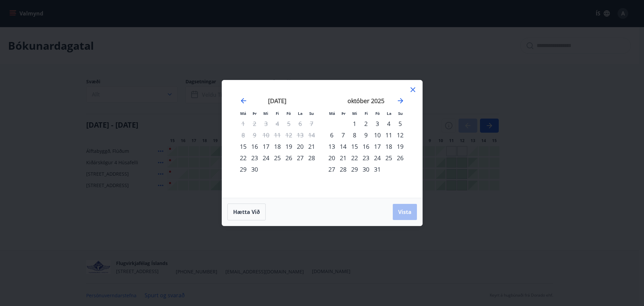  What do you see at coordinates (332, 158) in the screenshot?
I see `td: Choose mánudagur, 20. október 2025 as your check-in date. It’s available.` at bounding box center [332, 158].